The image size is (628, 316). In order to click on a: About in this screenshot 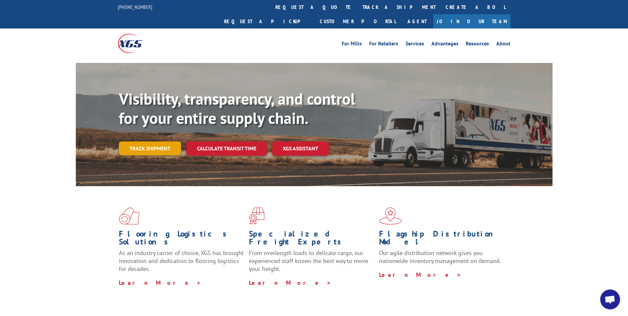, I will do `click(503, 45)`.